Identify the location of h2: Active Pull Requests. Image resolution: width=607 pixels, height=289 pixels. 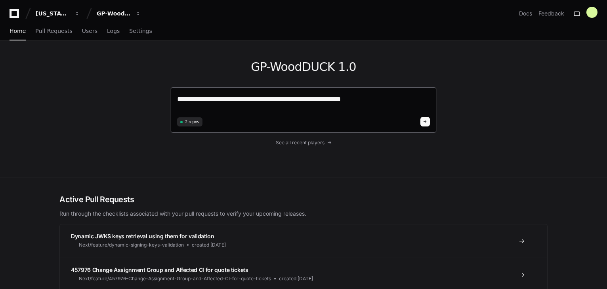
(304, 199).